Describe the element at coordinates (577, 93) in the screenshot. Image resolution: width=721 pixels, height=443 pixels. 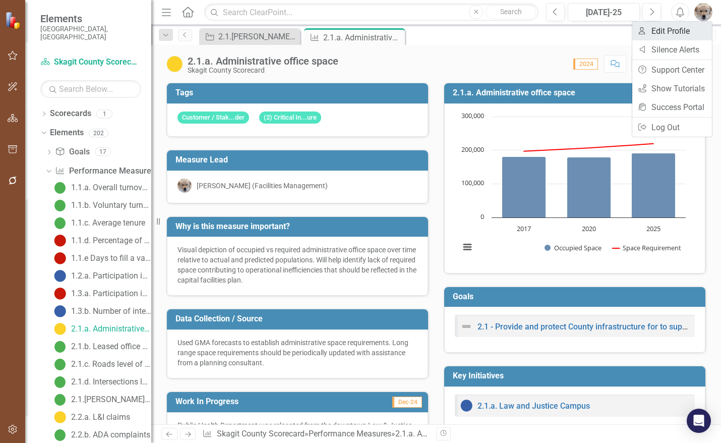
I see `h3: 2.1.a. Administrative office space` at that location.